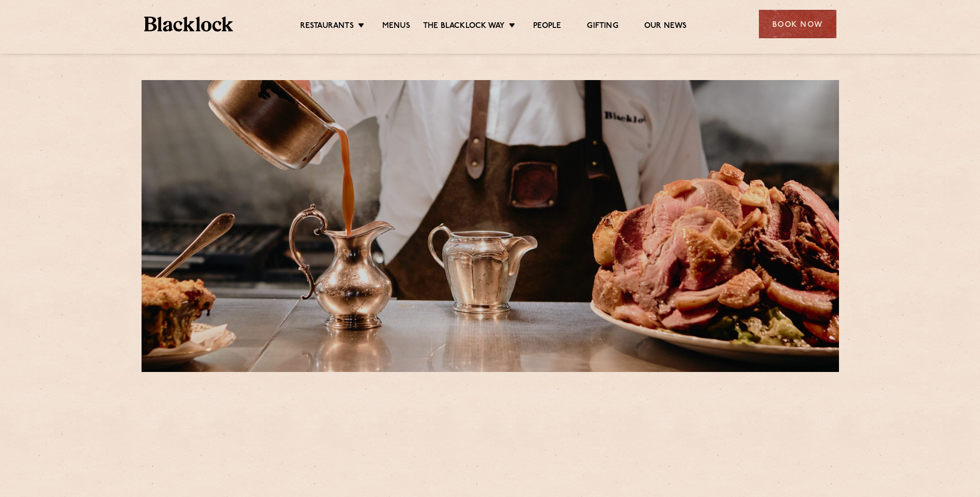  Describe the element at coordinates (328, 27) in the screenshot. I see `a: Restaurants` at that location.